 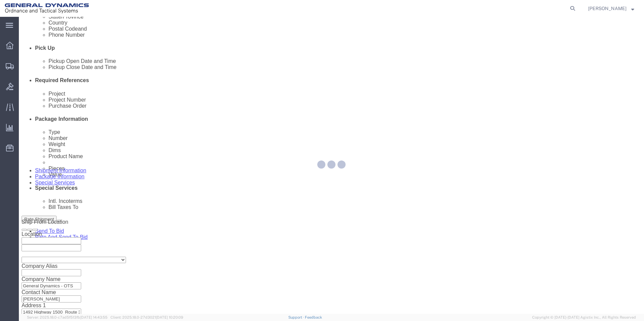 I want to click on span: Client: 2025.18.0-27d3021, so click(x=147, y=317).